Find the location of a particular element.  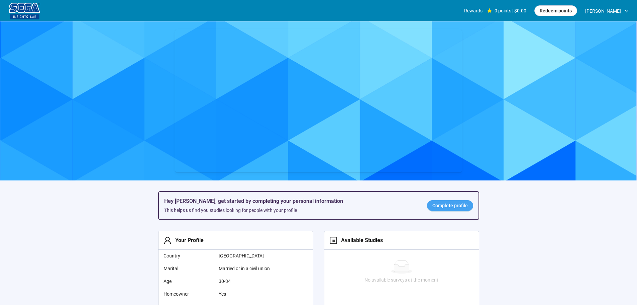

span: Country is located at coordinates (189, 256).